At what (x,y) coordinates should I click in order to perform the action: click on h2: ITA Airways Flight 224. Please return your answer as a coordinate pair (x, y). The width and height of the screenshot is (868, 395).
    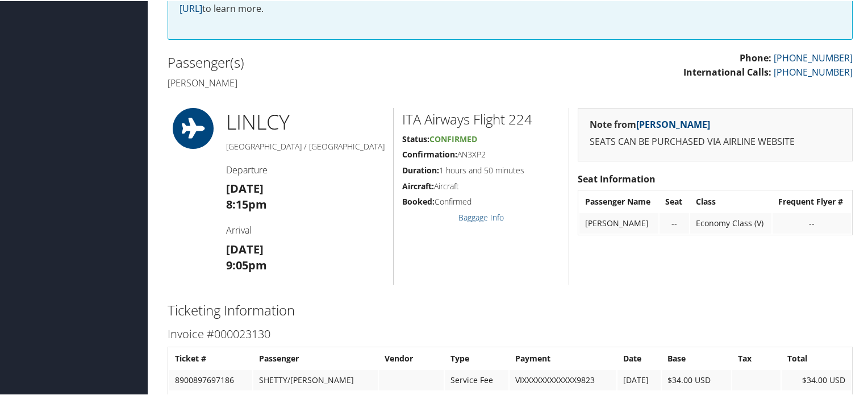
    Looking at the image, I should click on (481, 118).